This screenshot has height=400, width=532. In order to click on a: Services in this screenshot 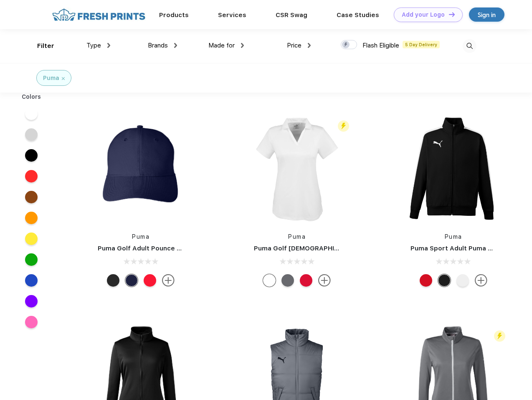, I will do `click(232, 15)`.